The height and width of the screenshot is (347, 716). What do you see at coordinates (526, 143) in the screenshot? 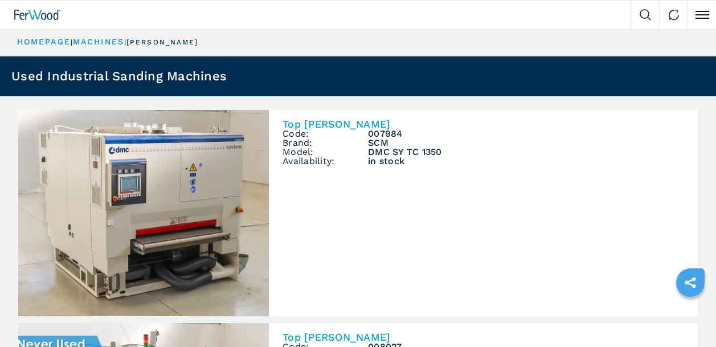
I see `h3: SCM` at bounding box center [526, 143].